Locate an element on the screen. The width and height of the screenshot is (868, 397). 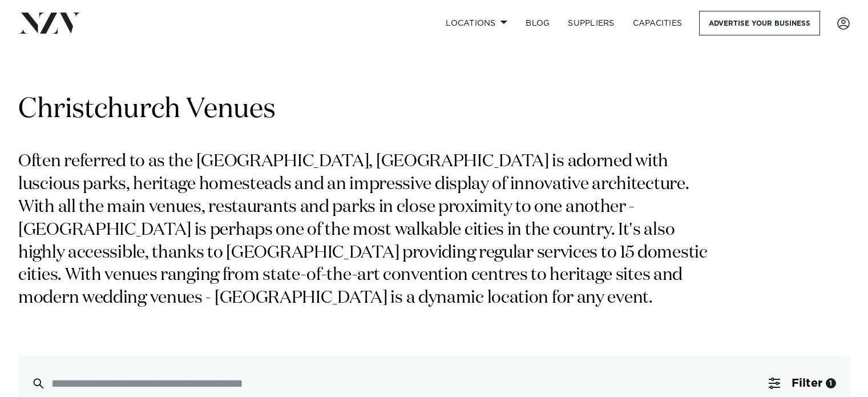
span: Filter is located at coordinates (806, 383).